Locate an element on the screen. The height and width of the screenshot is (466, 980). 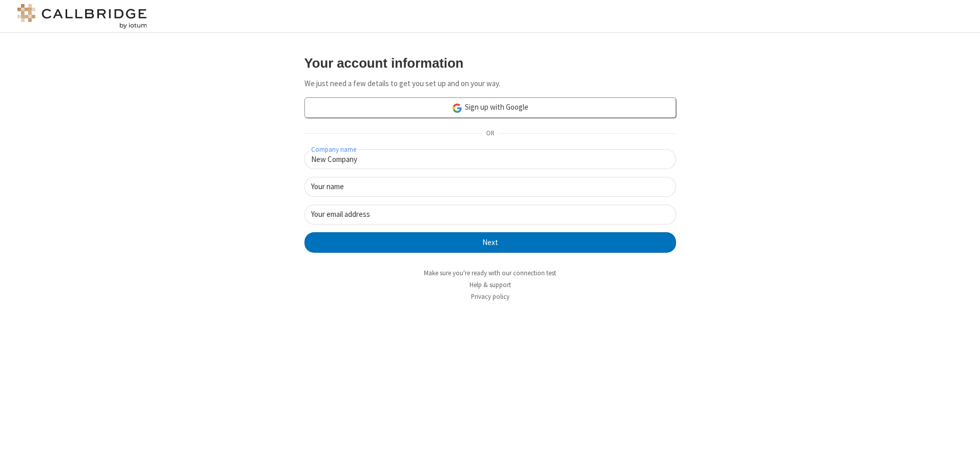
a: Privacy policy is located at coordinates (490, 296).